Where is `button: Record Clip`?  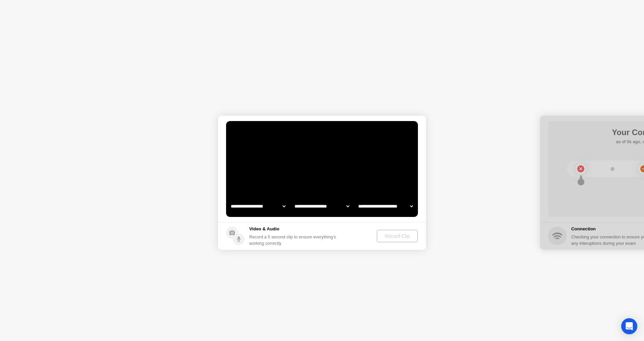 button: Record Clip is located at coordinates (397, 236).